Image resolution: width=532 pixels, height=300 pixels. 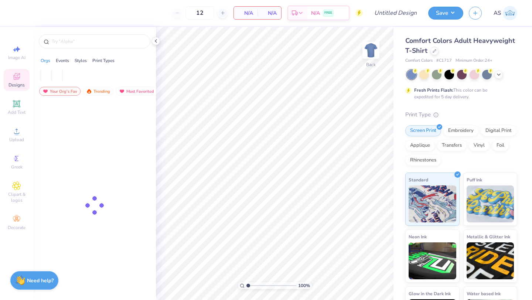 I want to click on span: Puff Ink, so click(x=475, y=180).